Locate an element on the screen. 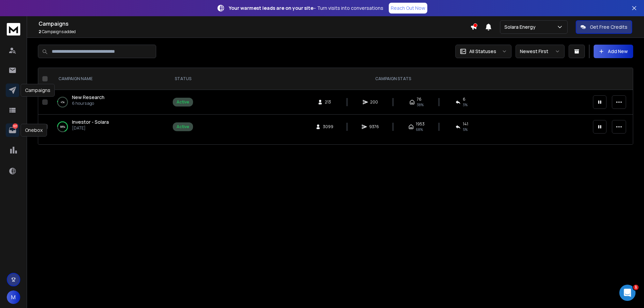 The width and height of the screenshot is (644, 308). div: Onebox is located at coordinates (34, 130).